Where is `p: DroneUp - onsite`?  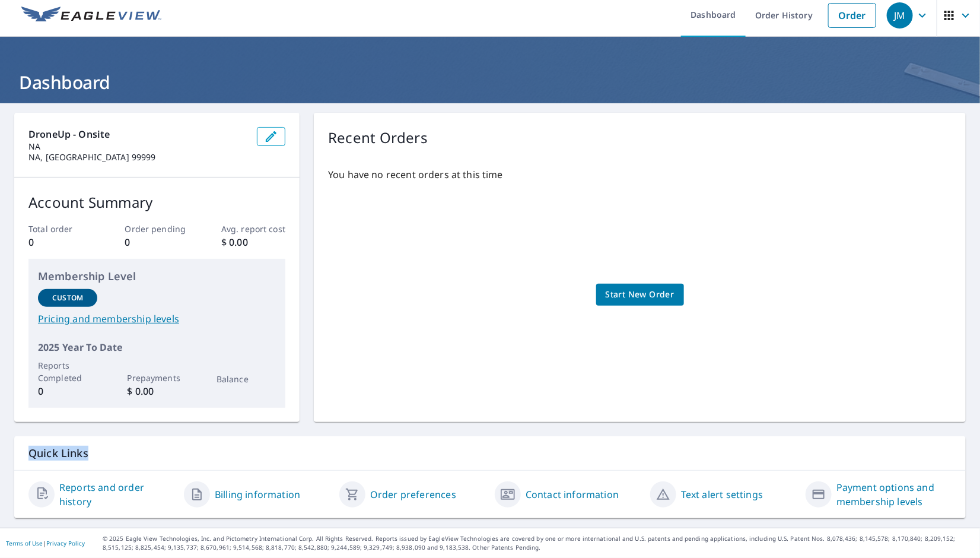
p: DroneUp - onsite is located at coordinates (138, 134).